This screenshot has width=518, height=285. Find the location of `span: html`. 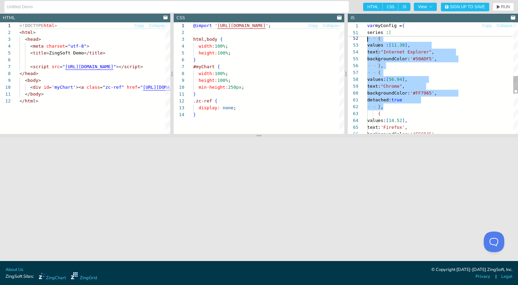

span: html is located at coordinates (198, 39).